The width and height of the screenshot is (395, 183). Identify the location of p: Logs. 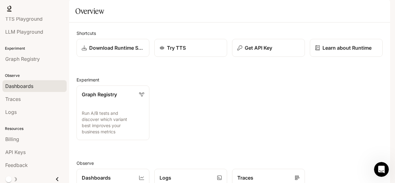
(165, 178).